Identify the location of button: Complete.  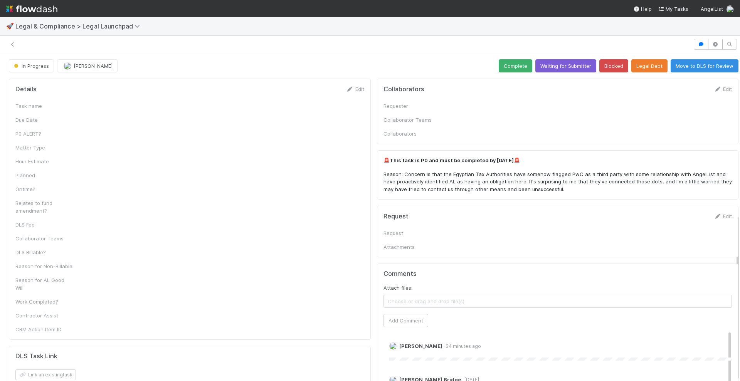
(515, 66).